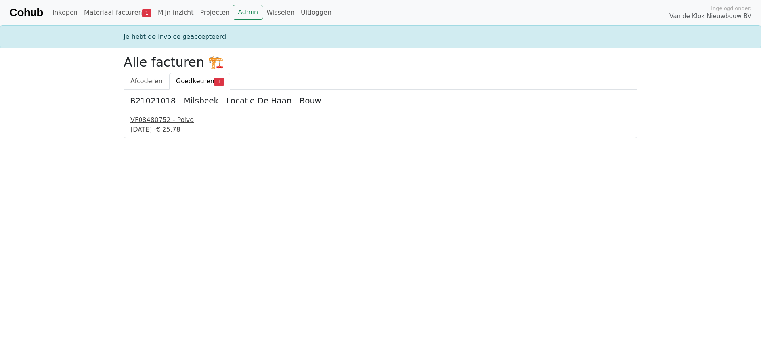 This screenshot has height=361, width=761. Describe the element at coordinates (65, 13) in the screenshot. I see `a: Inkopen` at that location.